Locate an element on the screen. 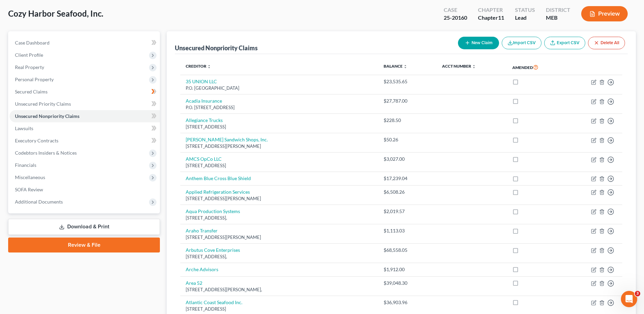 This screenshot has width=644, height=314. div: $3,027.00 is located at coordinates (407, 159).